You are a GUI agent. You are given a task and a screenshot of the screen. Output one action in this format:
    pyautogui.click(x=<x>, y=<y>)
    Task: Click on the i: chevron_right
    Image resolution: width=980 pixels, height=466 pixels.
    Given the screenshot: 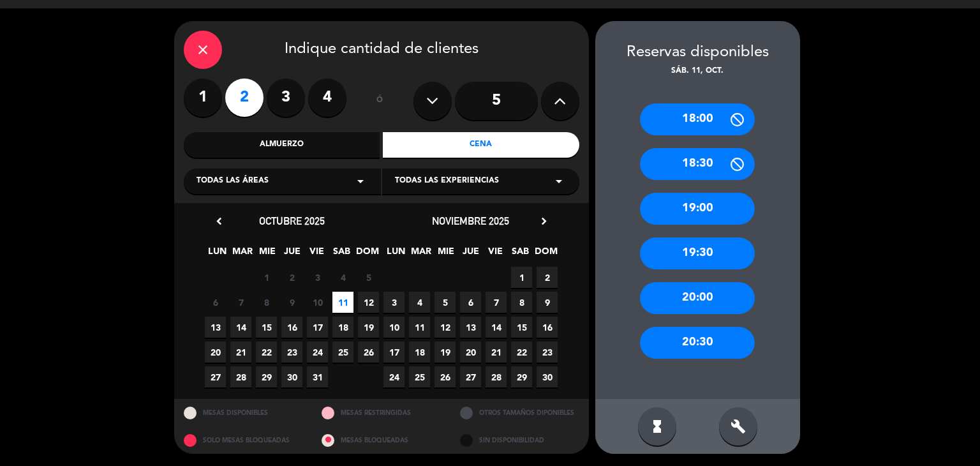 What is the action you would take?
    pyautogui.click(x=544, y=221)
    